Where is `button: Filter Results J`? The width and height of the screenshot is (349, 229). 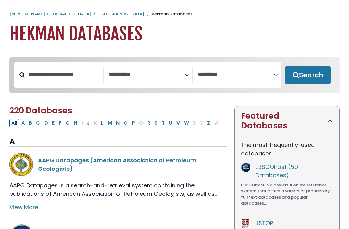
button: Filter Results J is located at coordinates (88, 123).